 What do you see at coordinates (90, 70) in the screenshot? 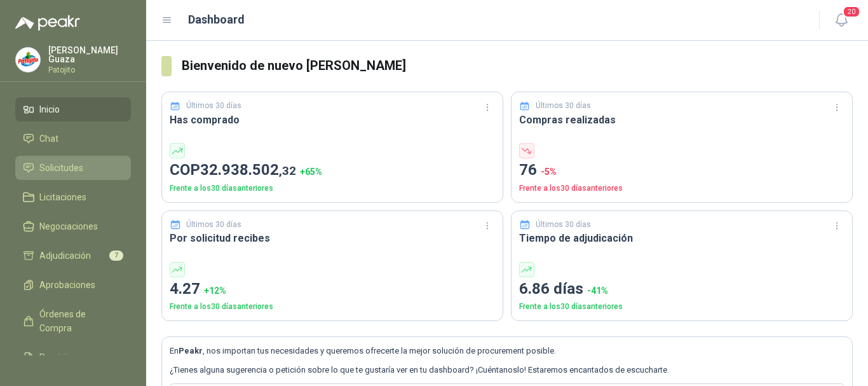
I see `p: Patojito` at bounding box center [90, 70].